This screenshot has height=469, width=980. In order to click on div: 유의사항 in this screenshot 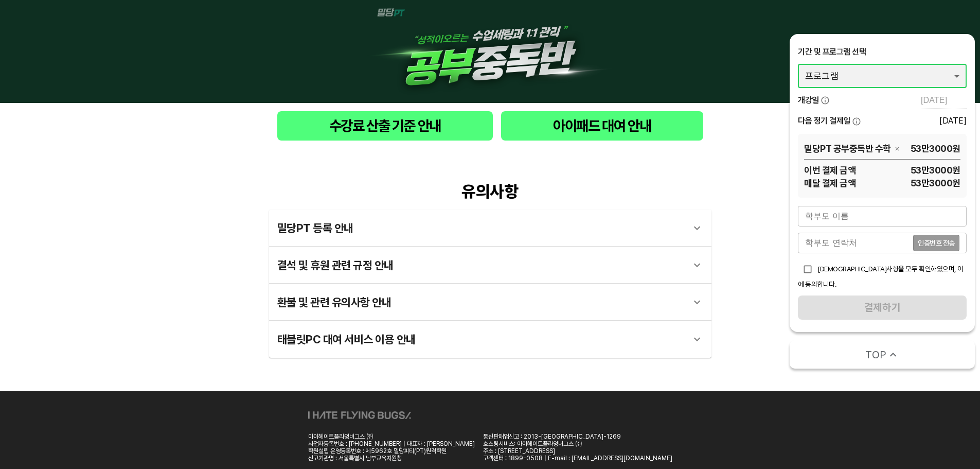, I will do `click(491, 192)`.